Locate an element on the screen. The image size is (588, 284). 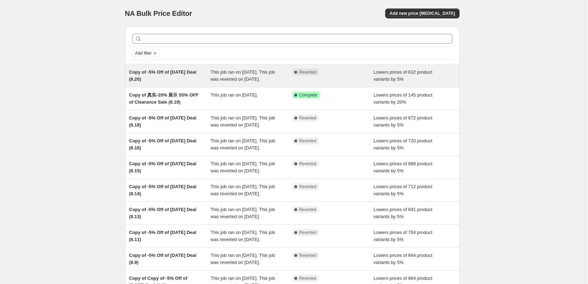
span: Lowers prices of 672 product variants by 5% is located at coordinates (403, 121).